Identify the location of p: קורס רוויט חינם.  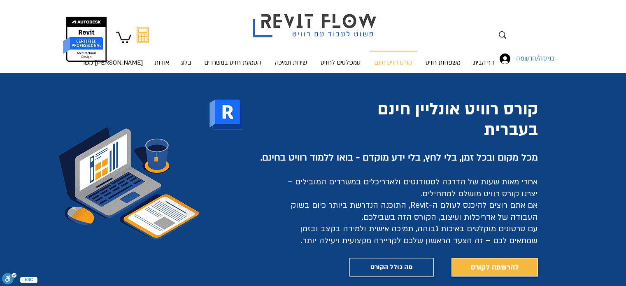
(393, 63).